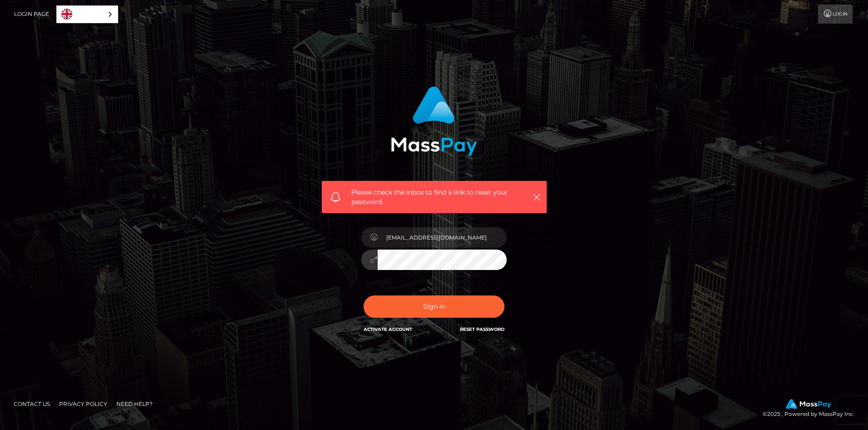 This screenshot has height=430, width=868. Describe the element at coordinates (88, 14) in the screenshot. I see `aside: Language selected: English` at that location.